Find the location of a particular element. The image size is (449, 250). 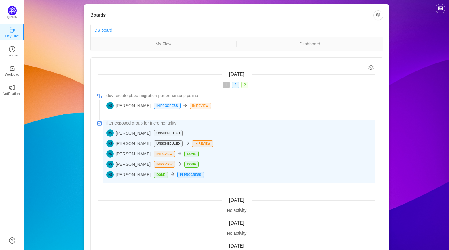

h3: Boards is located at coordinates (232, 15).